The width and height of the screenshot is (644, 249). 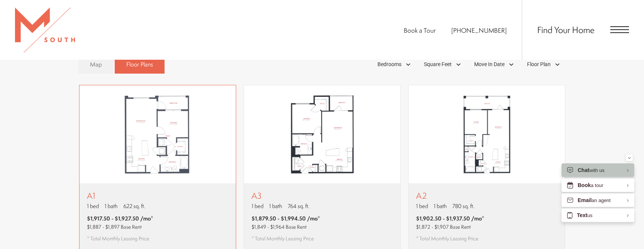 What do you see at coordinates (489, 64) in the screenshot?
I see `span: Move In Date` at bounding box center [489, 64].